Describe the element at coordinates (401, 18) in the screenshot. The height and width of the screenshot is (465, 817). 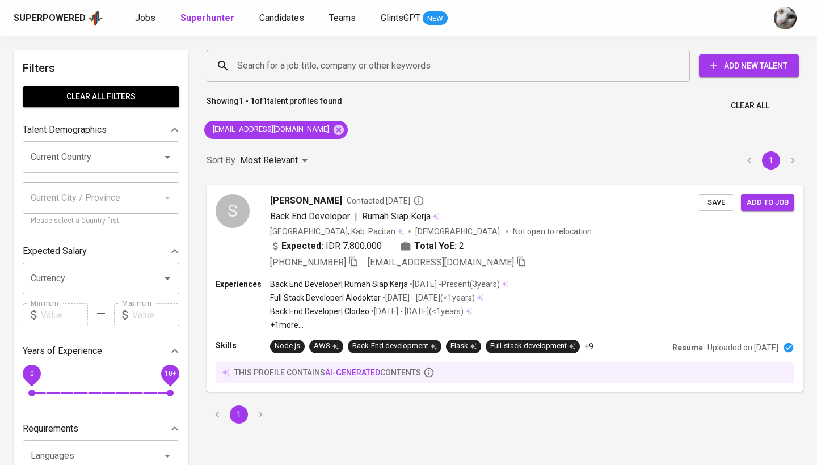
I see `span: GlintsGPT` at that location.